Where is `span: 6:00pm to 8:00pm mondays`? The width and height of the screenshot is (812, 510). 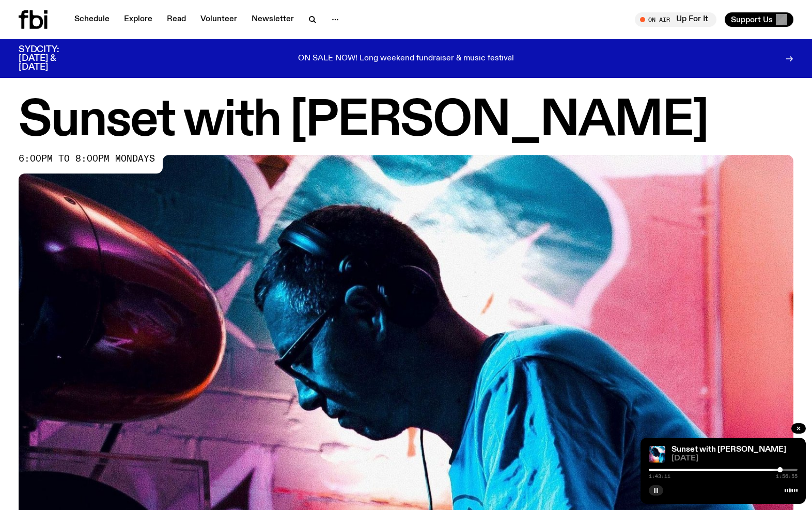 span: 6:00pm to 8:00pm mondays is located at coordinates (86, 159).